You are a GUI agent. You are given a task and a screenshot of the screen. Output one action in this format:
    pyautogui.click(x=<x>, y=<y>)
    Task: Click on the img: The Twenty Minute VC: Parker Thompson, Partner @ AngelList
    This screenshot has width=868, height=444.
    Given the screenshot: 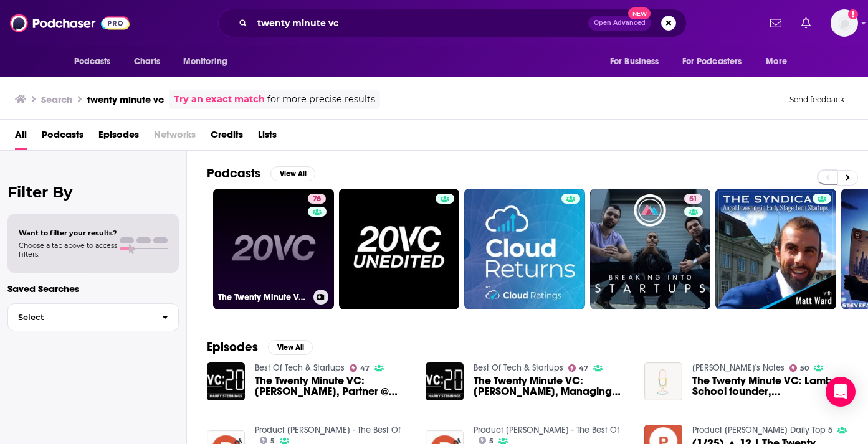 What is the action you would take?
    pyautogui.click(x=226, y=382)
    